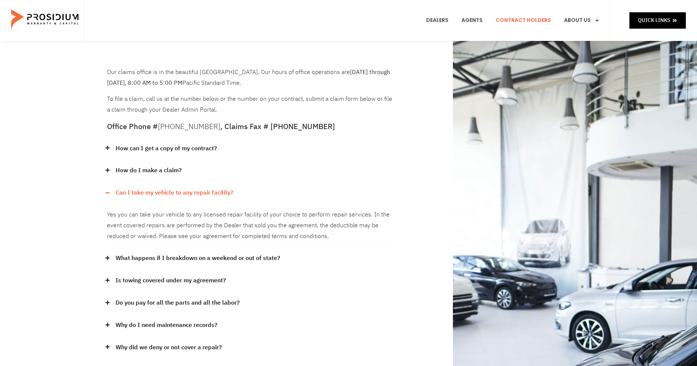  I want to click on a: Dealers, so click(437, 20).